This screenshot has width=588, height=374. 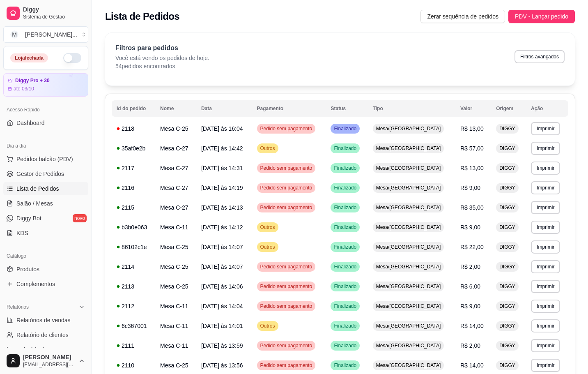 I want to click on span: PDV - Lançar pedido, so click(x=542, y=17).